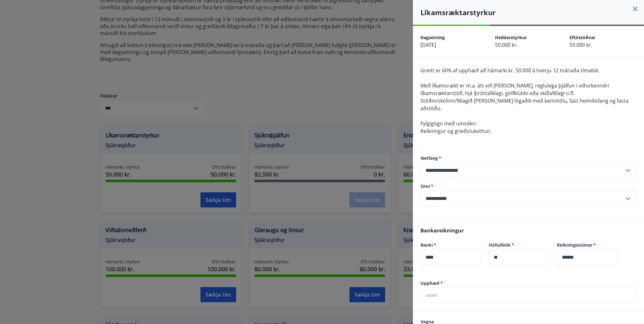  What do you see at coordinates (529, 158) in the screenshot?
I see `label: Netfang` at bounding box center [529, 158].